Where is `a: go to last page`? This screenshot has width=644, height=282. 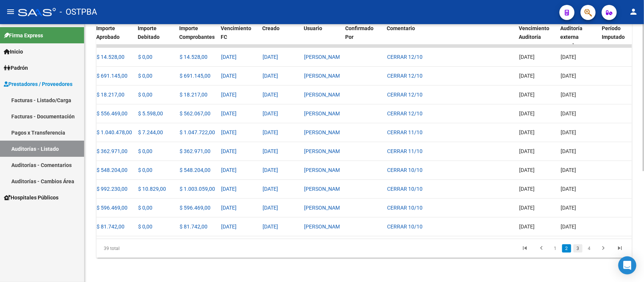
a: go to last page is located at coordinates (620, 249).